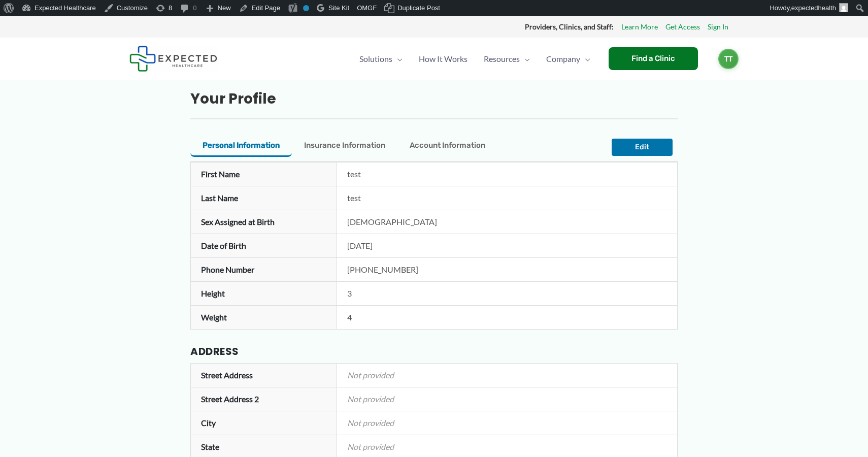 This screenshot has width=868, height=457. I want to click on span: Resources, so click(502, 59).